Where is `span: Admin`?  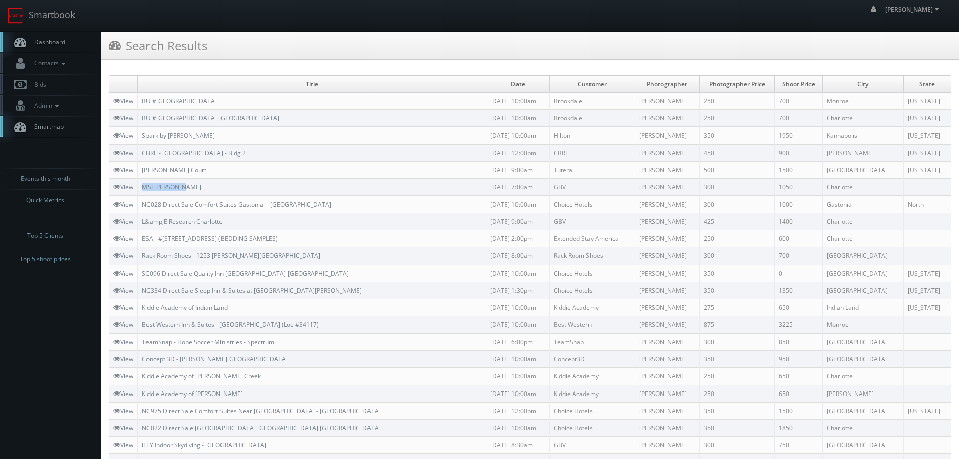
span: Admin is located at coordinates (45, 105).